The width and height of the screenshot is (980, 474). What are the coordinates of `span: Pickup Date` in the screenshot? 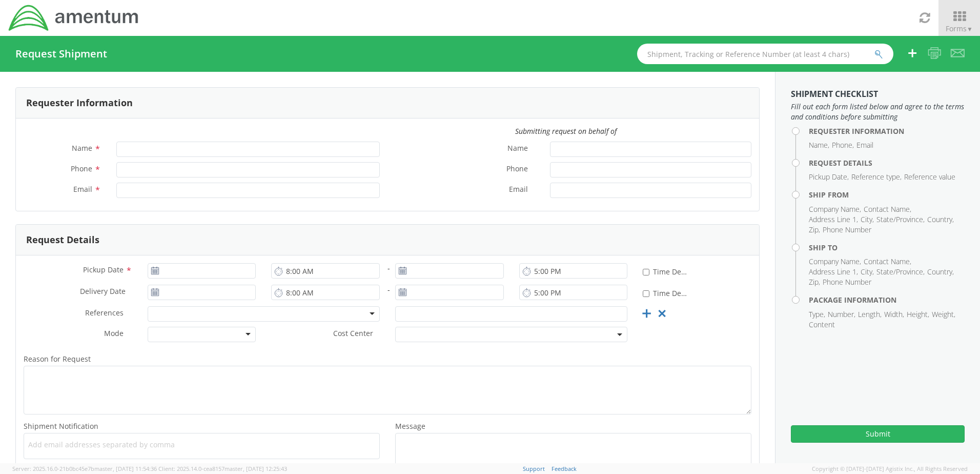 It's located at (103, 269).